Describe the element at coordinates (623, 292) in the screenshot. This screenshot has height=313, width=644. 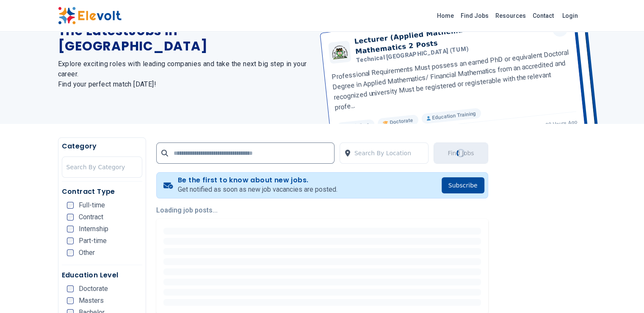
I see `div: Chat Widget` at that location.